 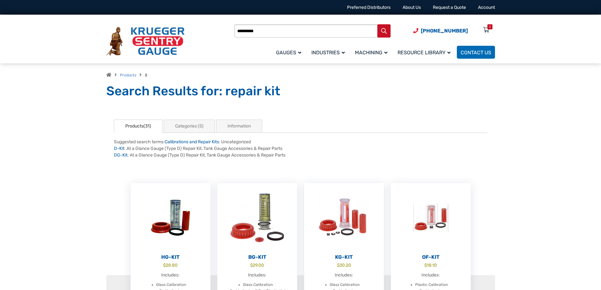 I want to click on div: Suggested search terms: : Uncategorized : At a Glance Gauge (Type D) Repair Kit, Tank Gauge Acces..., so click(x=301, y=148).